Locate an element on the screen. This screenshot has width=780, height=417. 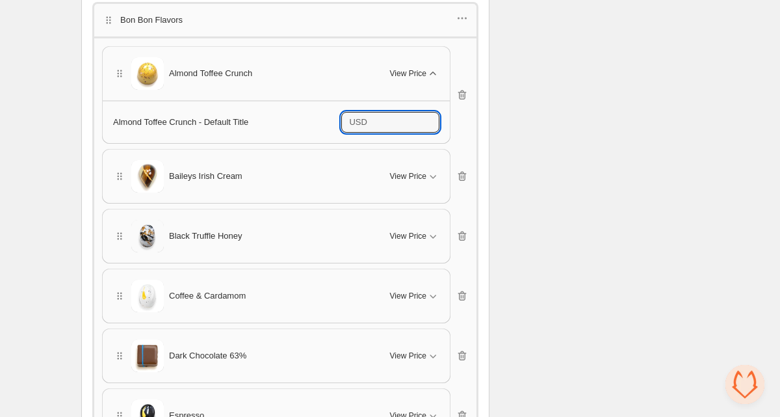
span: Dark Chocolate 63% is located at coordinates (207, 356).